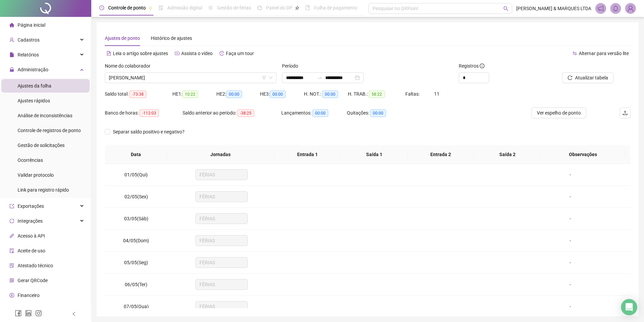 The height and width of the screenshot is (322, 644). I want to click on span: Leia o artigo sobre ajustes, so click(140, 53).